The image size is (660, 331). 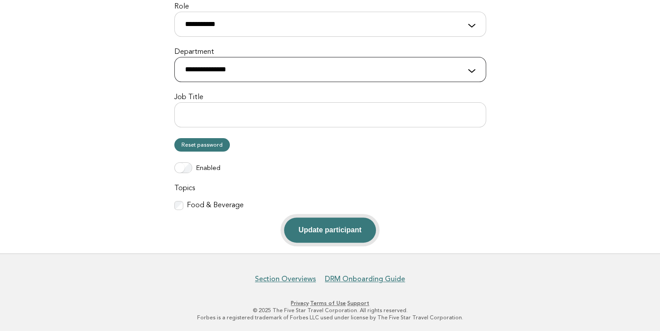 I want to click on label: Department, so click(x=330, y=52).